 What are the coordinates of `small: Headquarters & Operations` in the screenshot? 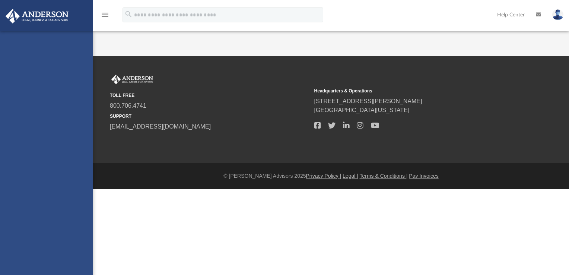 It's located at (414, 91).